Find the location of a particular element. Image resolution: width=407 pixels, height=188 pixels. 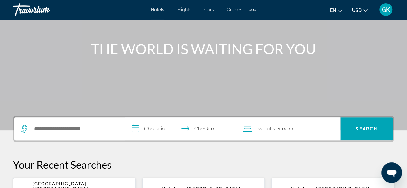

a: Travorium is located at coordinates (45, 10).